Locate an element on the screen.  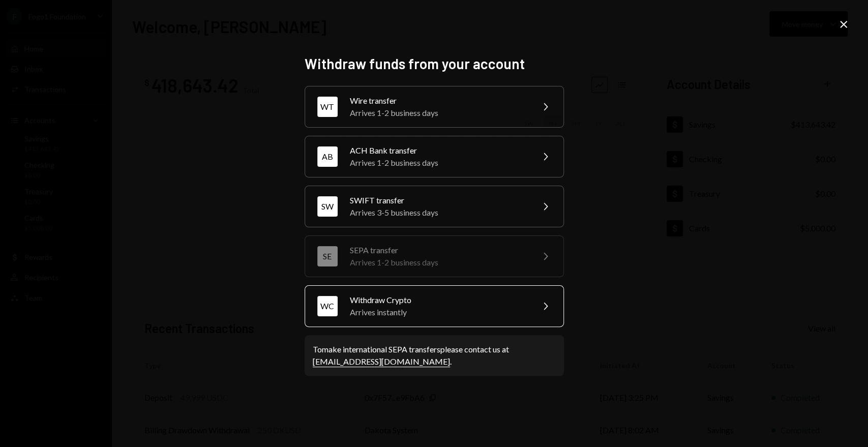
div: AB is located at coordinates (327, 156).